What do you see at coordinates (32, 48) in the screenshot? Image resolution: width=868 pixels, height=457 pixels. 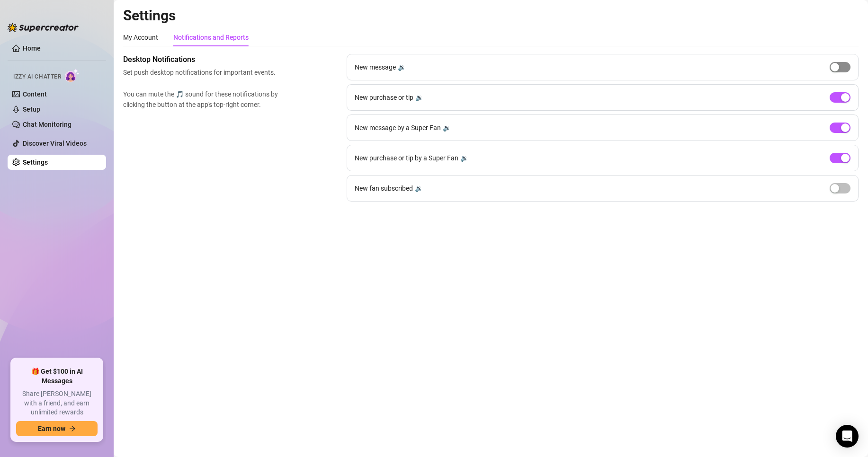 I see `a: Home` at bounding box center [32, 48].